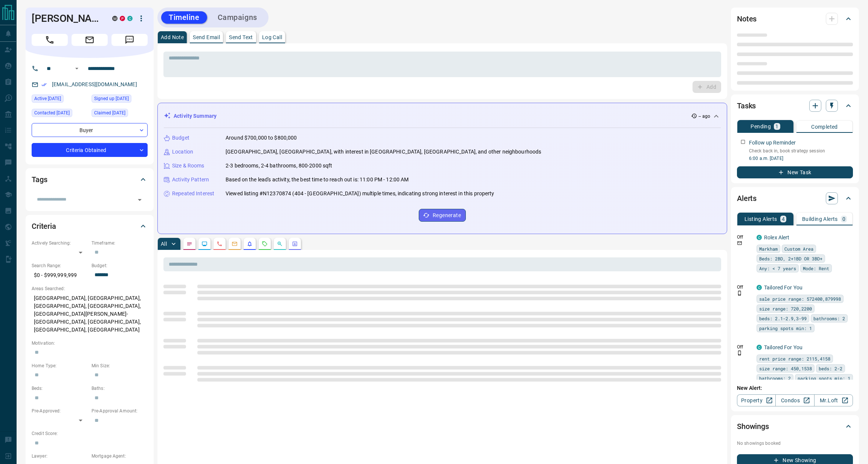  What do you see at coordinates (60, 114) in the screenshot?
I see `div: Thu Nov 05 2020` at bounding box center [60, 114].